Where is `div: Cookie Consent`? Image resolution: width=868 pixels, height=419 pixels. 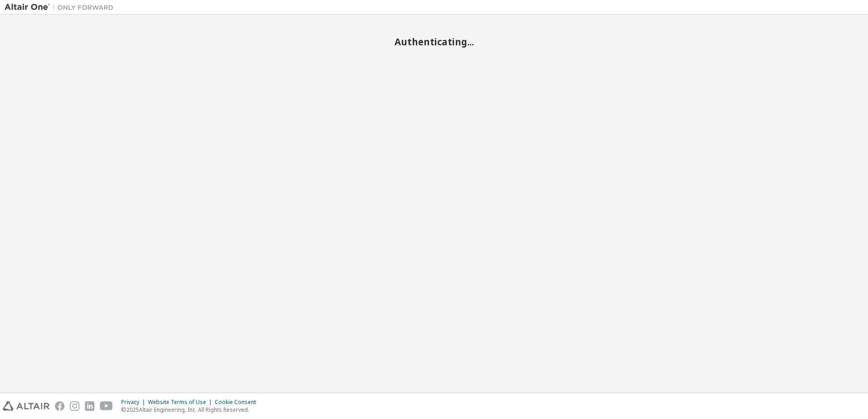 div: Cookie Consent is located at coordinates (238, 403).